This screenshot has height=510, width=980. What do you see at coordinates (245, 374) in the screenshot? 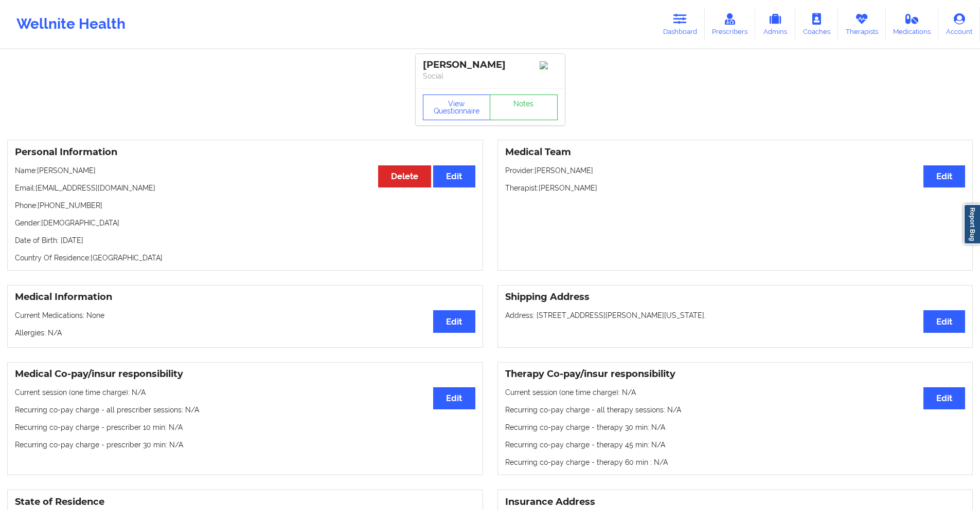
I see `h3: Medical Co-pay/insur responsibility` at bounding box center [245, 374].